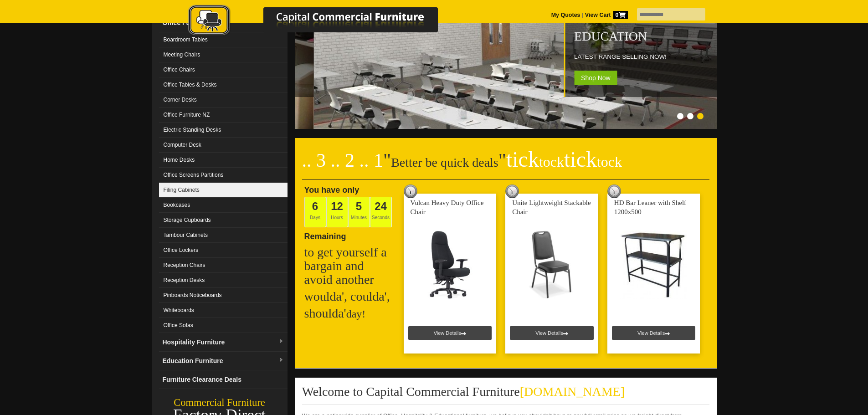  I want to click on li: Page dot 3, so click(700, 116).